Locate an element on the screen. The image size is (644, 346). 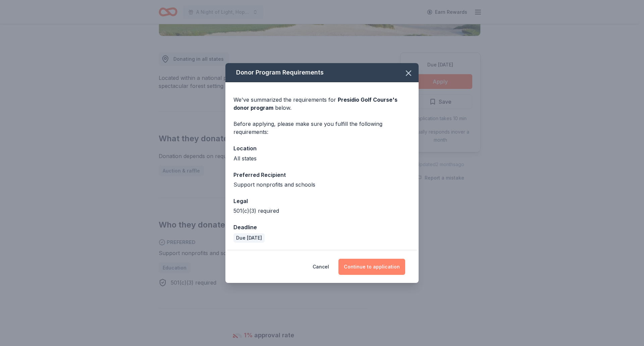
button: Continue to application is located at coordinates (372, 266).